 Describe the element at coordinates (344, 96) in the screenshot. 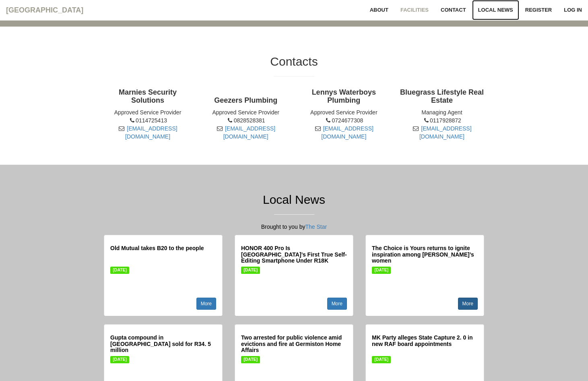

I see `strong: Lennys Waterboys Plumbing` at that location.